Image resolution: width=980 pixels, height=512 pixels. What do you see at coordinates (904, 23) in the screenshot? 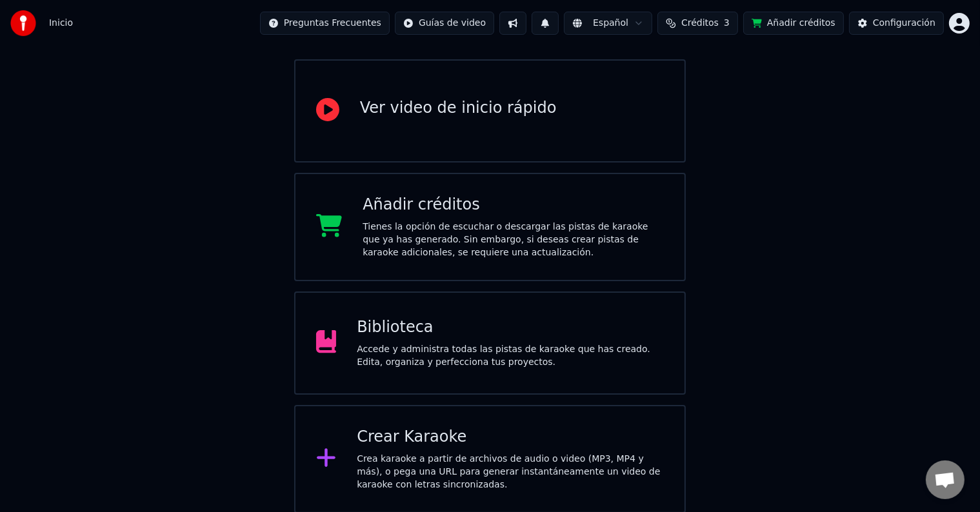
I see `div: Configuración` at bounding box center [904, 23].